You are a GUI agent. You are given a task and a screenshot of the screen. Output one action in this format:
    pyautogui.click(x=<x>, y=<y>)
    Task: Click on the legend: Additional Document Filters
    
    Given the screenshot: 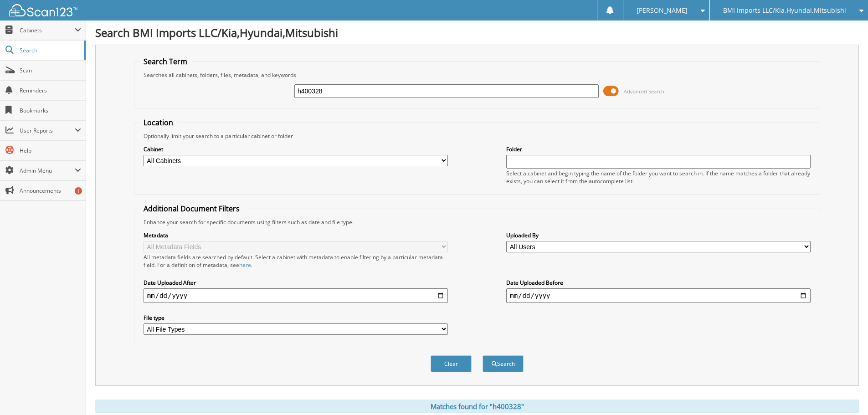 What is the action you would take?
    pyautogui.click(x=191, y=208)
    